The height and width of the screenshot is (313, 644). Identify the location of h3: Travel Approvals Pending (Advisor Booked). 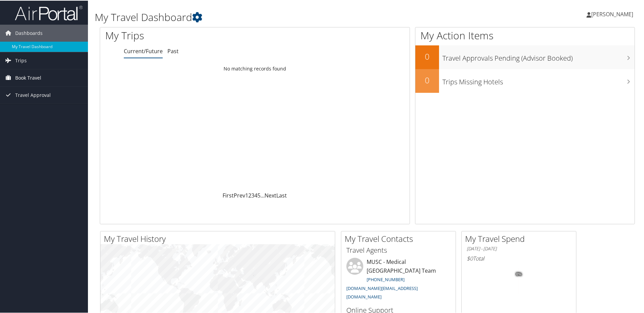
(538, 56).